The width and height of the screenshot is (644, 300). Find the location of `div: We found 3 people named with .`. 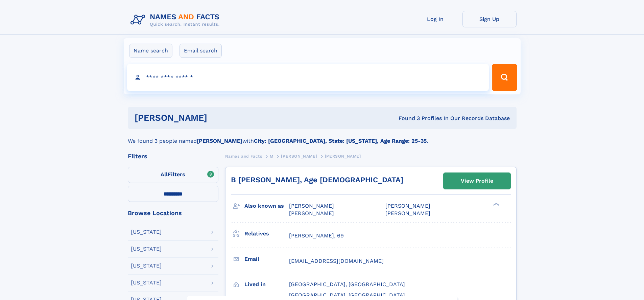

div: We found 3 people named with . is located at coordinates (322, 137).